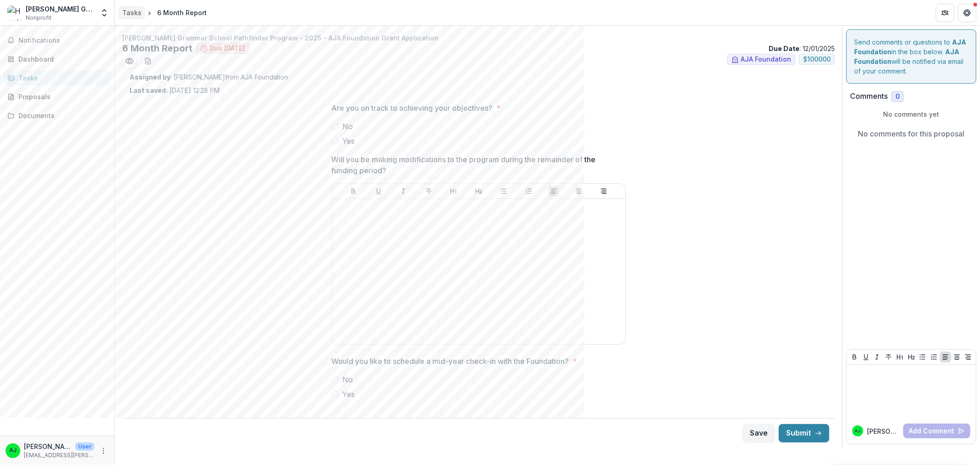 Image resolution: width=980 pixels, height=465 pixels. What do you see at coordinates (61, 59) in the screenshot?
I see `div: Dashboard` at bounding box center [61, 59].